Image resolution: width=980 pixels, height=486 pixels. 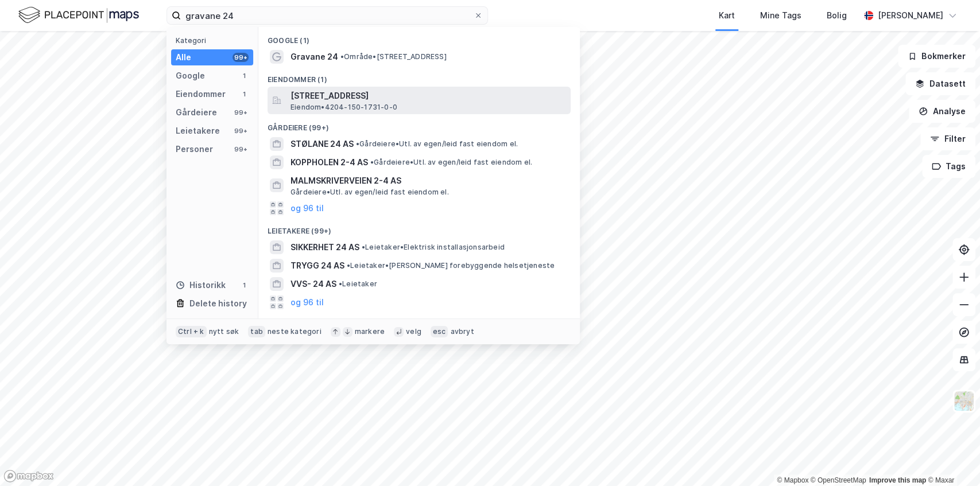 I want to click on div: Personer, so click(x=194, y=149).